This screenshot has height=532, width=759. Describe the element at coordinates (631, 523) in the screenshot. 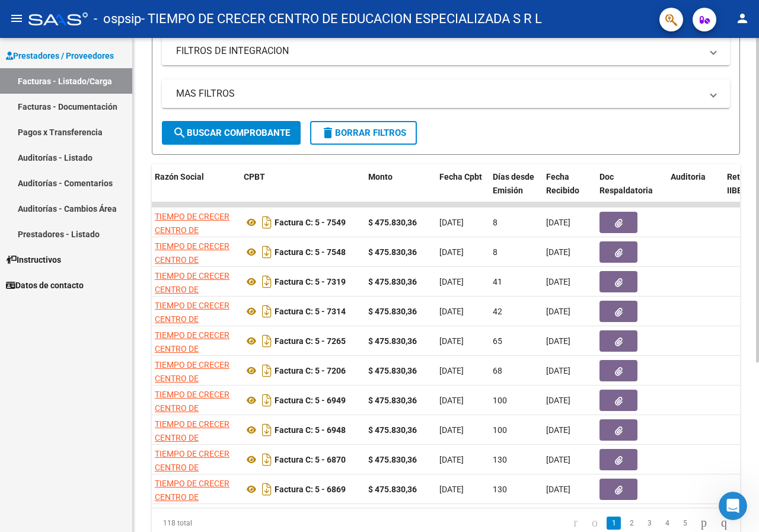

I see `a: 2` at that location.